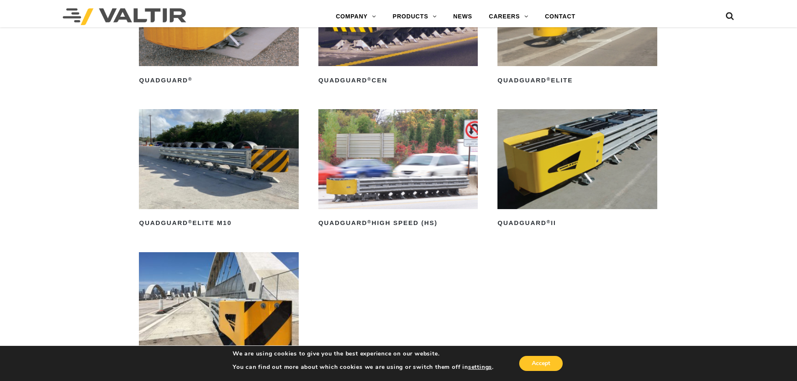  I want to click on h2: QuadGuard, so click(218, 80).